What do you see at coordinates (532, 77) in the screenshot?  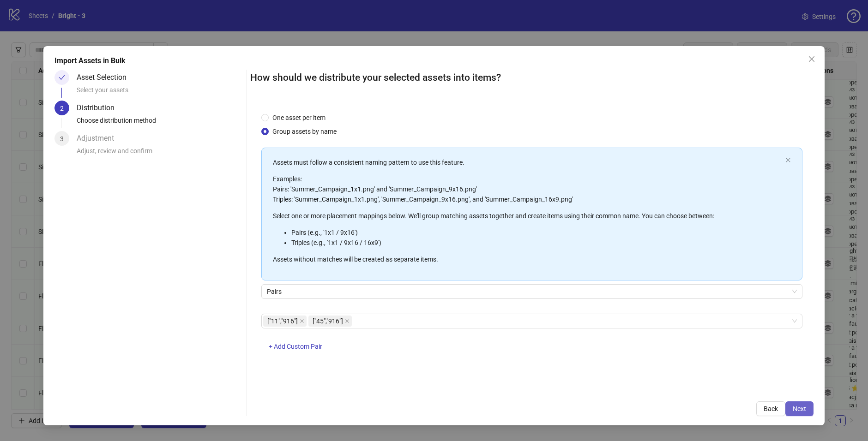 I see `h2: How should we distribute your selected assets into items?` at bounding box center [532, 77].